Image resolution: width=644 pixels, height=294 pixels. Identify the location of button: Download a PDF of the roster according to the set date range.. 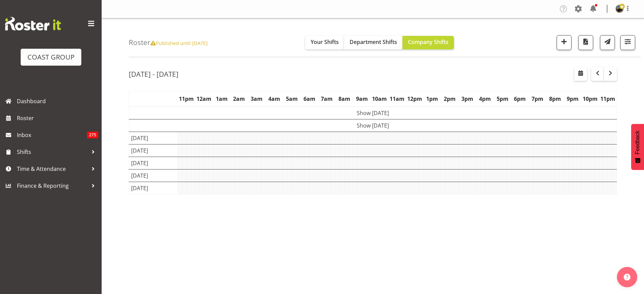
(585, 43).